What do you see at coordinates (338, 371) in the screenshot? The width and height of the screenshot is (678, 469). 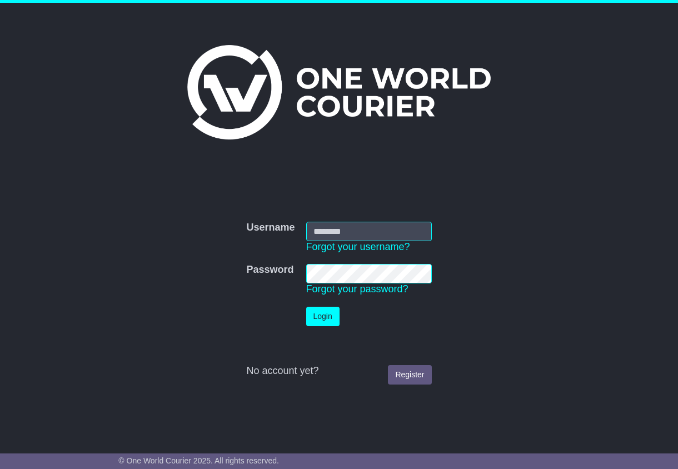 I see `div: No account yet?` at bounding box center [338, 371].